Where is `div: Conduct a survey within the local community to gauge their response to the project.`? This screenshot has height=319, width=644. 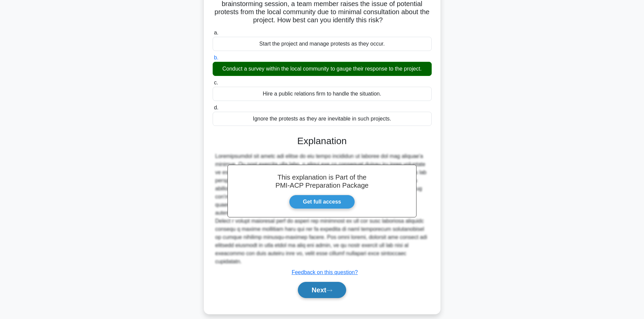 div: Conduct a survey within the local community to gauge their response to the project. is located at coordinates (322, 69).